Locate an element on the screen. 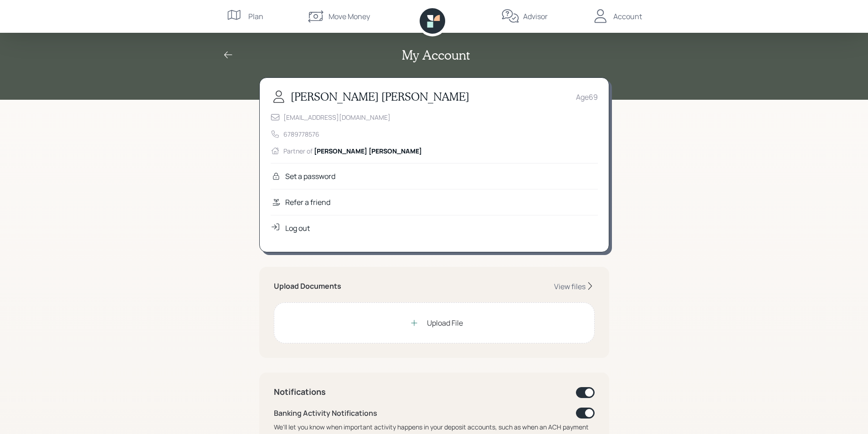 This screenshot has height=434, width=868. h2: My Account is located at coordinates (436, 55).